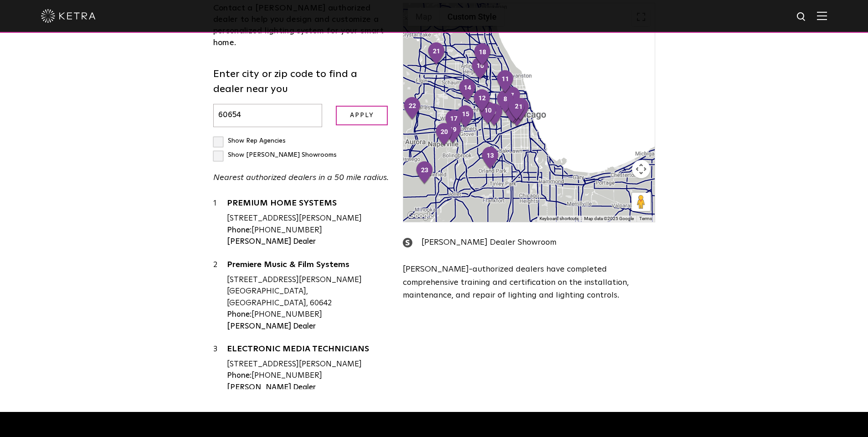  What do you see at coordinates (453, 122) in the screenshot?
I see `div: 17` at bounding box center [453, 122].